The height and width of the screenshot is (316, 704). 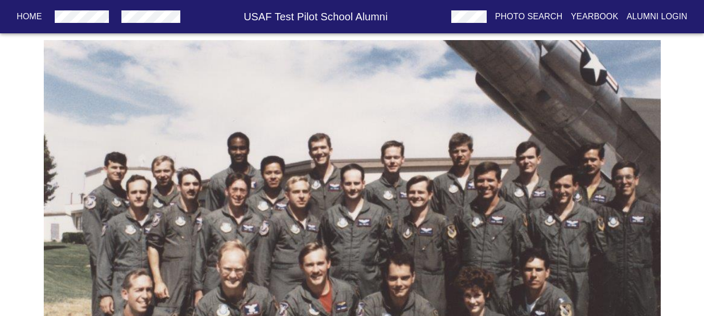 I want to click on button: Home, so click(x=29, y=17).